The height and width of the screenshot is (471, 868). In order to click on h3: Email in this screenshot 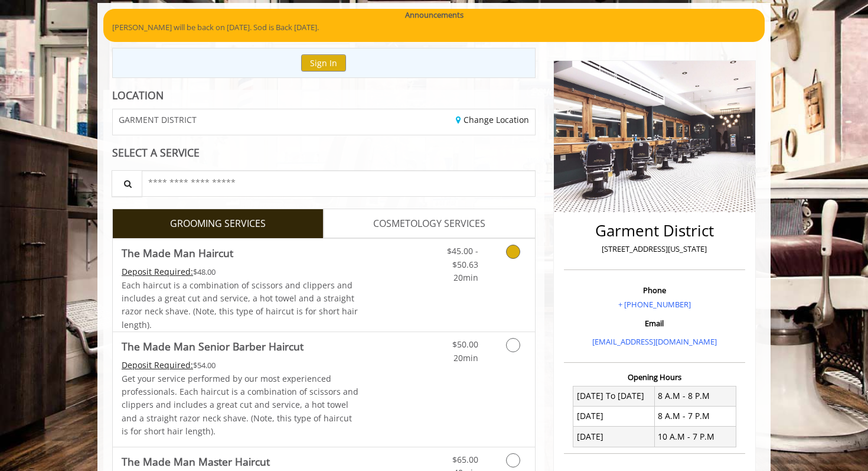, I will do `click(655, 323)`.